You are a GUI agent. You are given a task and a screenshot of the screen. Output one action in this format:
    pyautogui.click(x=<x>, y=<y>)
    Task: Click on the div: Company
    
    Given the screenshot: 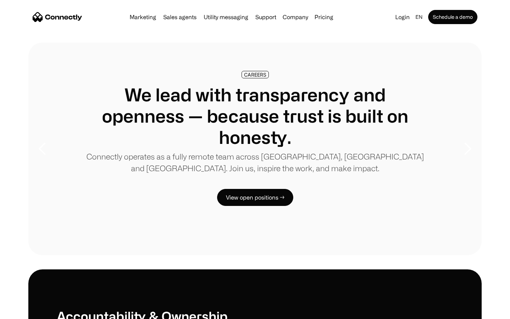 What is the action you would take?
    pyautogui.click(x=296, y=17)
    